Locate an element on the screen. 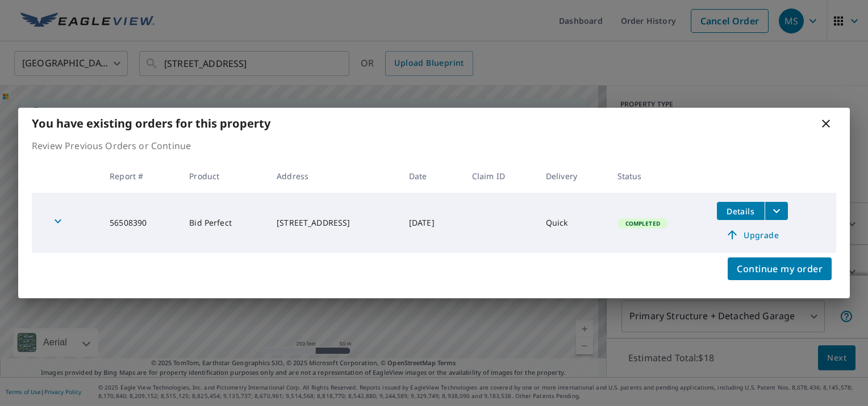  th: Report # is located at coordinates (140, 176).